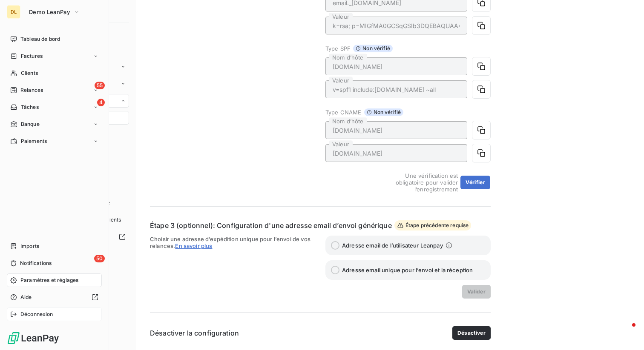  I want to click on input: Adresse email de l’utilisateur Leanpay, so click(335, 246).